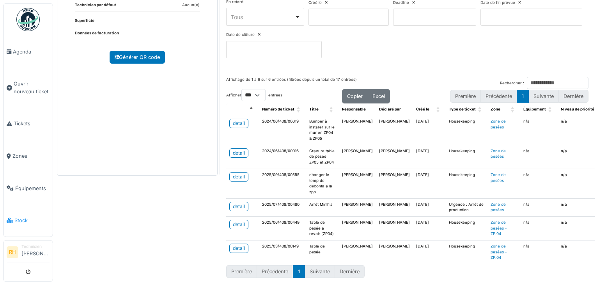  What do you see at coordinates (512, 83) in the screenshot?
I see `label: Rechercher :` at bounding box center [512, 83].